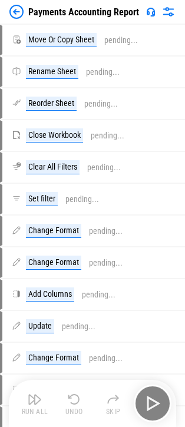 The image size is (185, 427). What do you see at coordinates (50, 294) in the screenshot?
I see `div: Add Columns` at bounding box center [50, 294].